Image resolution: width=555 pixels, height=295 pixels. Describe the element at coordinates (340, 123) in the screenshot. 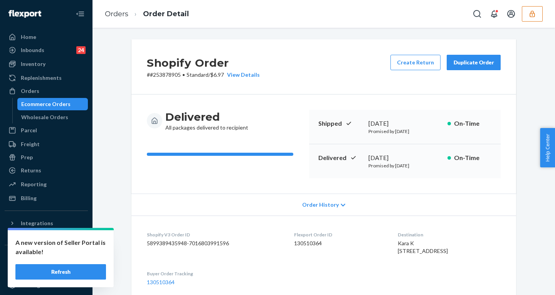

I see `p: Shipped` at that location.